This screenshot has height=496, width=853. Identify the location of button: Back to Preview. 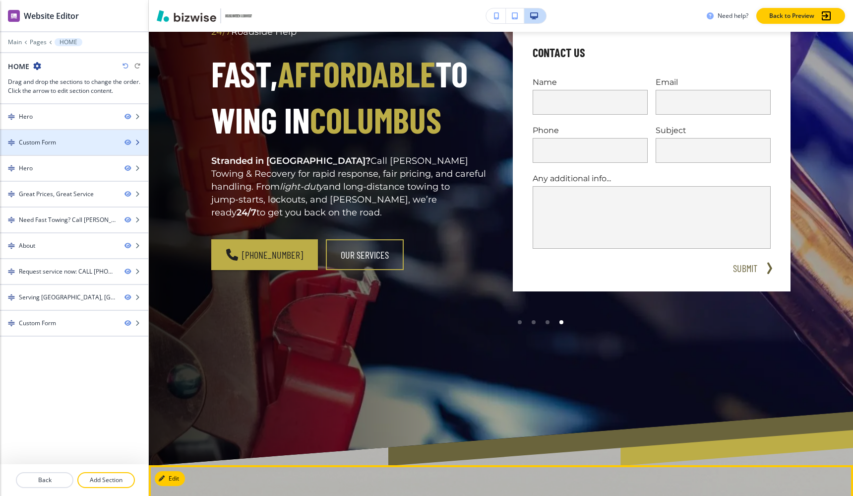
(801, 16).